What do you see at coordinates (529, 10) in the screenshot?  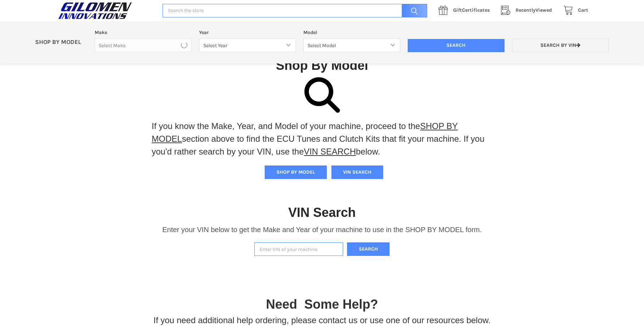 I see `a: RecentlyViewed` at bounding box center [529, 10].